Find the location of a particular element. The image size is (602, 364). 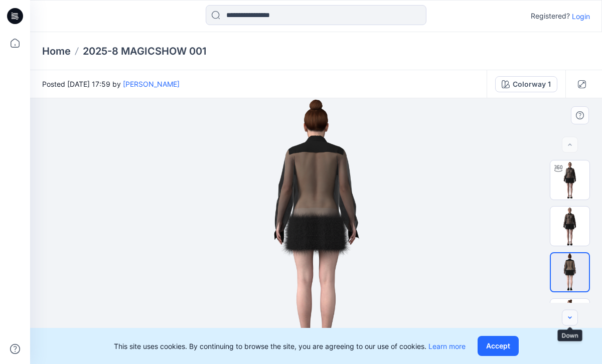

a: Home is located at coordinates (56, 51).